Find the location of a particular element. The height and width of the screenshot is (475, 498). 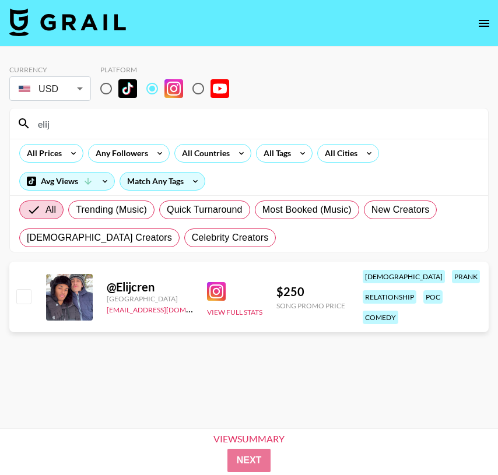

div: Platform is located at coordinates (169, 69).